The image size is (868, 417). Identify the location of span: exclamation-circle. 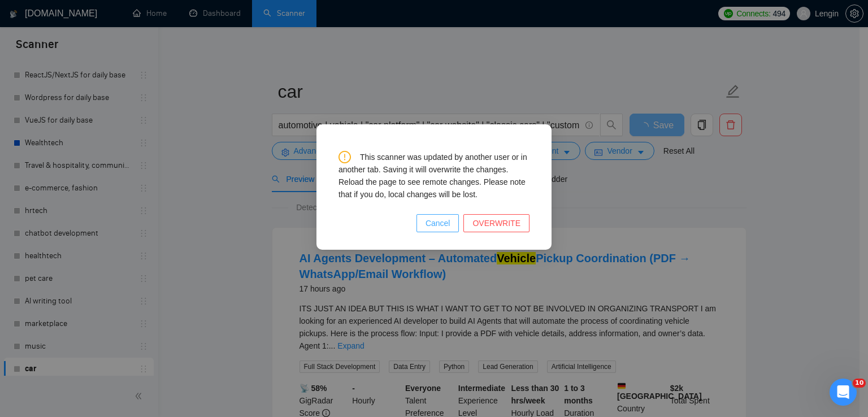
(345, 157).